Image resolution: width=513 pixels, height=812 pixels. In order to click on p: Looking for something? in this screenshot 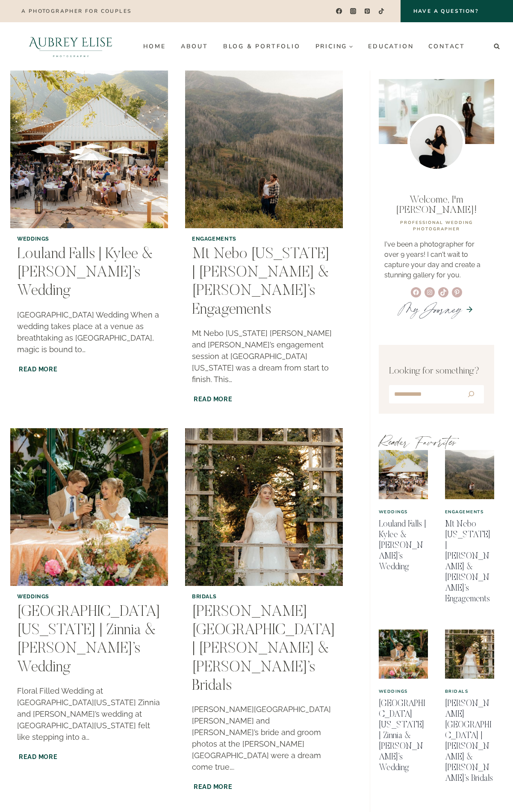, I will do `click(436, 371)`.